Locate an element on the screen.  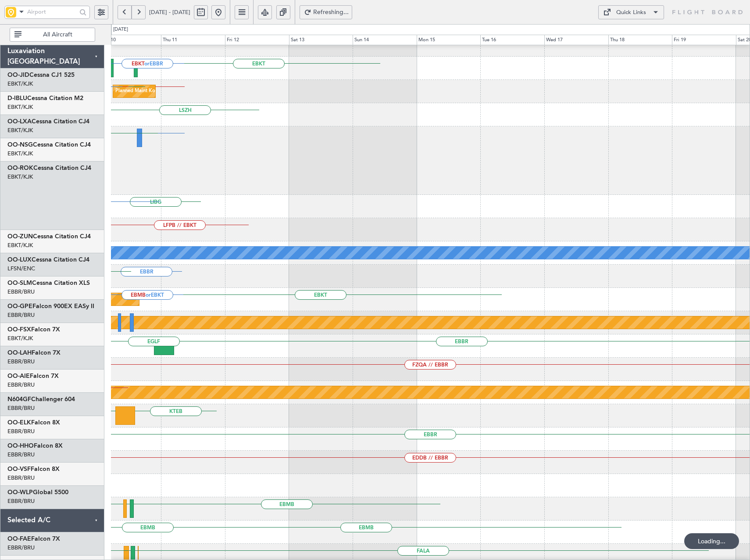
a: OO-NSGCessna Citation CJ4 is located at coordinates (49, 145).